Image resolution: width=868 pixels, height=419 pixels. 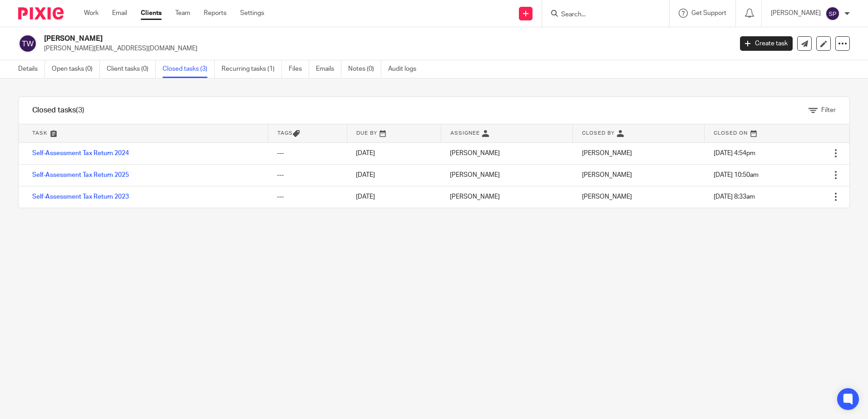 What do you see at coordinates (80, 110) in the screenshot?
I see `span: (3)` at bounding box center [80, 110].